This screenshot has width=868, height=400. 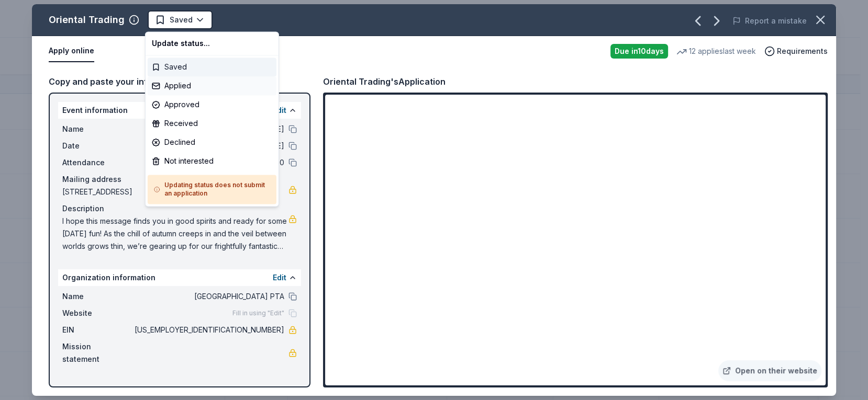 What do you see at coordinates (212, 105) in the screenshot?
I see `div: Approved` at bounding box center [212, 105].